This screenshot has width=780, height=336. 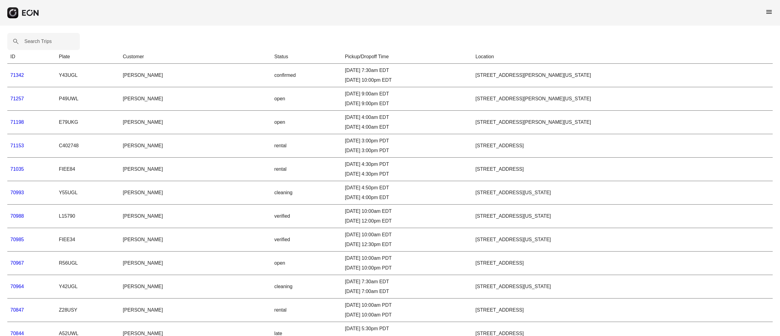 What do you see at coordinates (17, 239) in the screenshot?
I see `a: 70985` at bounding box center [17, 239].